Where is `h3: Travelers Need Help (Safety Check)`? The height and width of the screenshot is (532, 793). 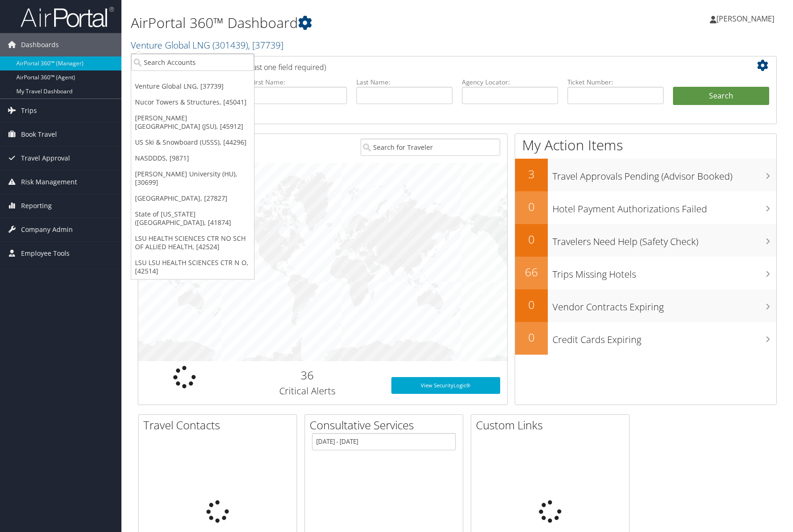 h3: Travelers Need Help (Safety Check) is located at coordinates (664, 240).